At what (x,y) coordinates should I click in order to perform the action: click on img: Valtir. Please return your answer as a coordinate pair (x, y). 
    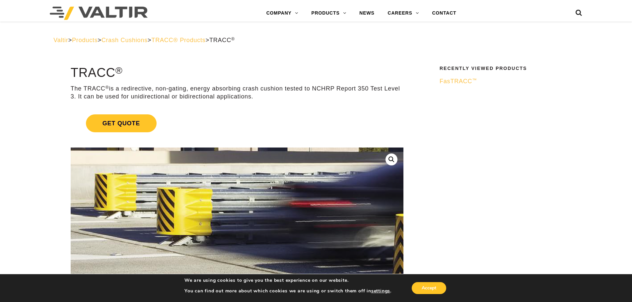
    Looking at the image, I should click on (99, 13).